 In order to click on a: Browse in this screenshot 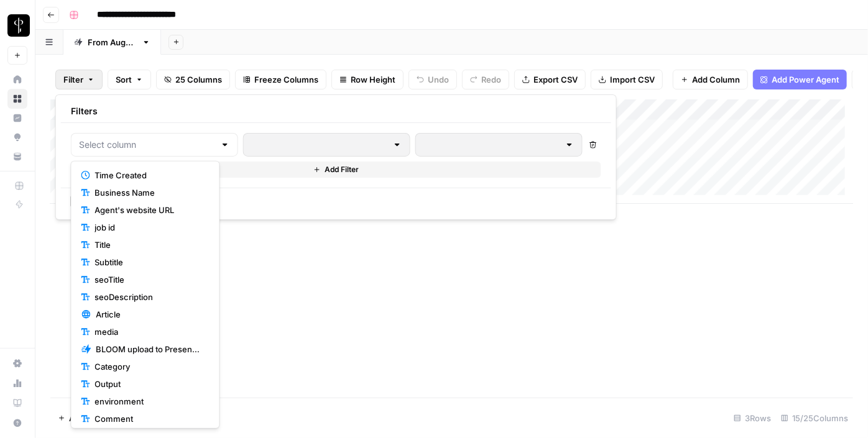, I will do `click(17, 99)`.